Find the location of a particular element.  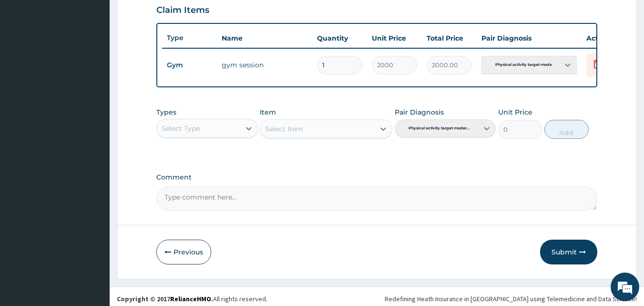

th: Unit Price is located at coordinates (394, 38).